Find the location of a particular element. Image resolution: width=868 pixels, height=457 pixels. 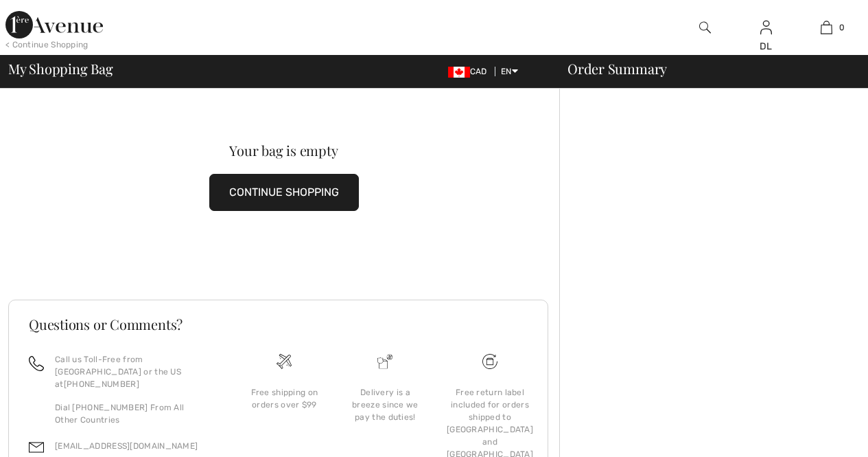

img: call is located at coordinates (36, 363).